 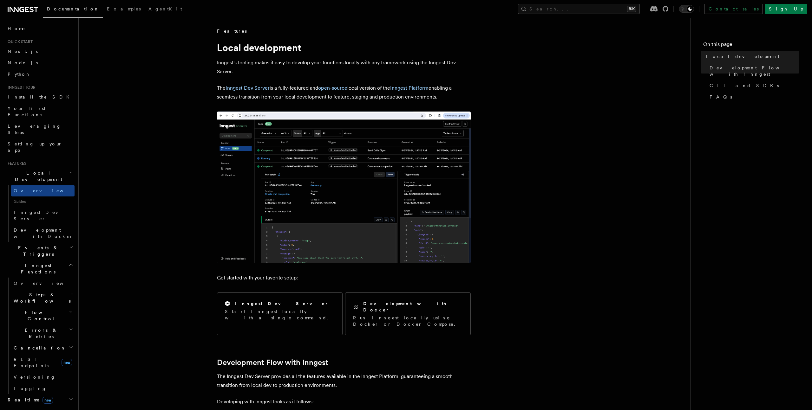 What do you see at coordinates (751, 46) in the screenshot?
I see `h4: On this page` at bounding box center [751, 46].